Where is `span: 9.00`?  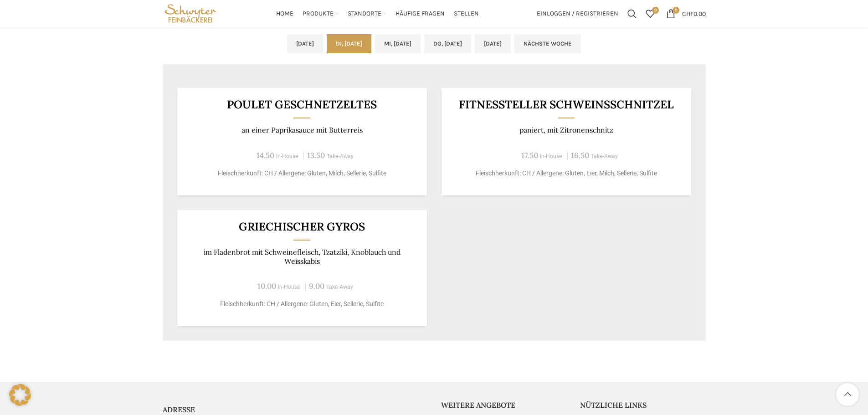 span: 9.00 is located at coordinates (317, 286).